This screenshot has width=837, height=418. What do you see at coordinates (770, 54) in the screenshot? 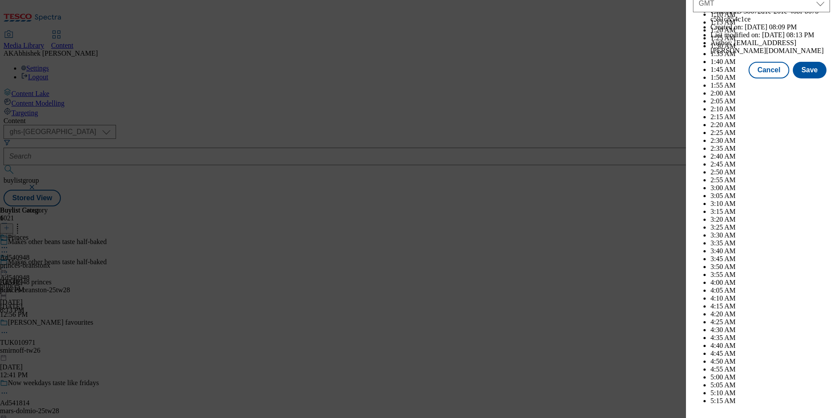
I see `li: 1:35 AM` at bounding box center [770, 54].